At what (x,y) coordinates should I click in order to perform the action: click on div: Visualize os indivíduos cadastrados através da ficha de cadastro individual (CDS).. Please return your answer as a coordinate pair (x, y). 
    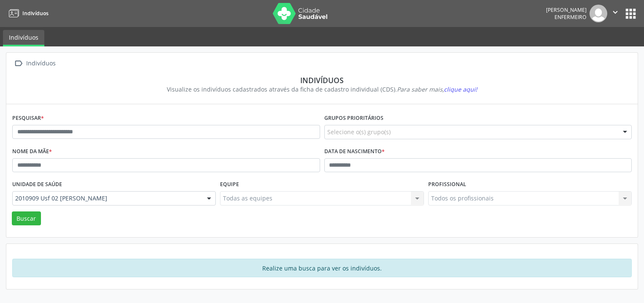
    Looking at the image, I should click on (322, 89).